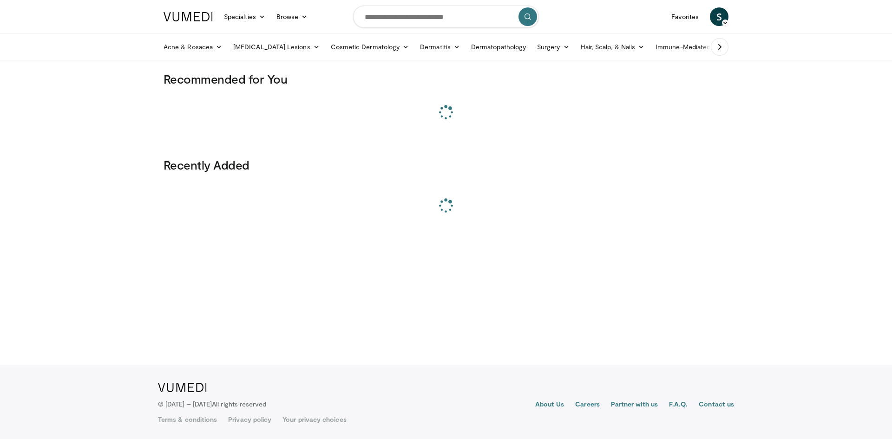 The width and height of the screenshot is (892, 439). I want to click on a: Careers, so click(587, 405).